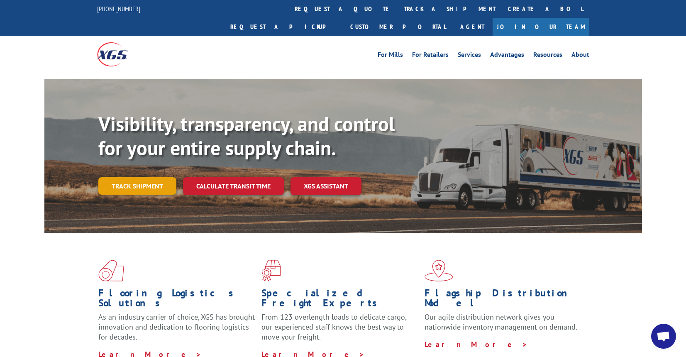 The height and width of the screenshot is (357, 686). What do you see at coordinates (340, 300) in the screenshot?
I see `h1: Specialized Freight Experts` at bounding box center [340, 300].